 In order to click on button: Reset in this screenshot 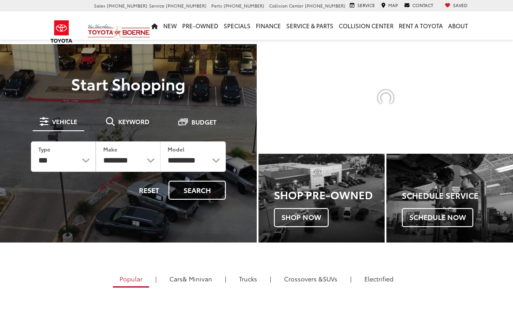, I will do `click(149, 190)`.